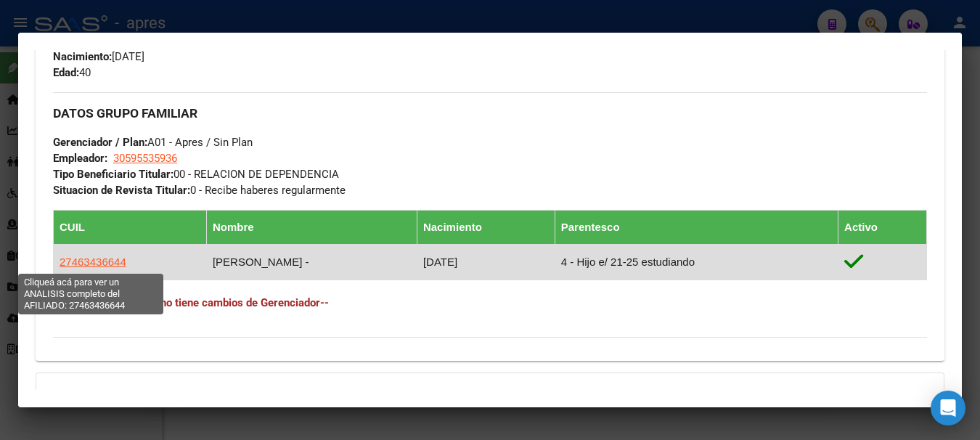 The width and height of the screenshot is (980, 440). What do you see at coordinates (196, 174) in the screenshot?
I see `span: 00 - RELACION DE DEPENDENCIA` at bounding box center [196, 174].